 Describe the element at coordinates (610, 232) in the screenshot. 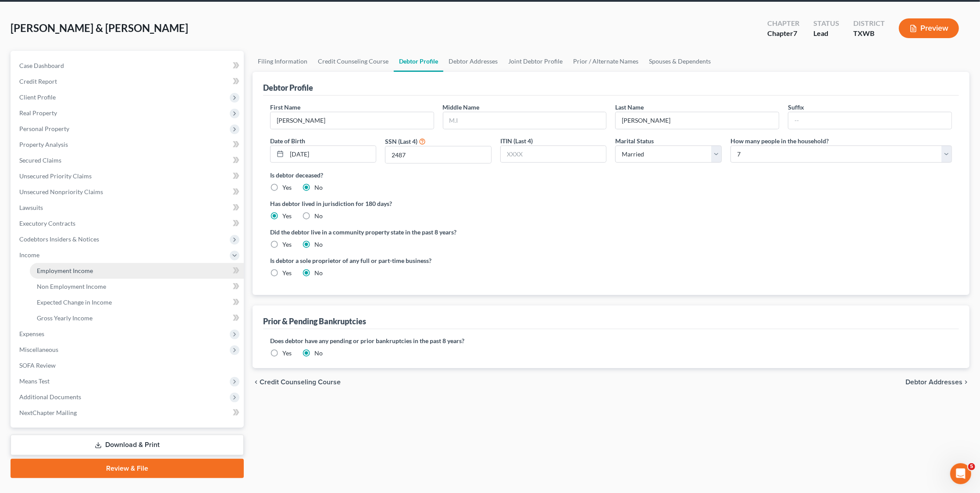

I see `label: Did the debtor live in a community property state in the past 8 years?` at that location.